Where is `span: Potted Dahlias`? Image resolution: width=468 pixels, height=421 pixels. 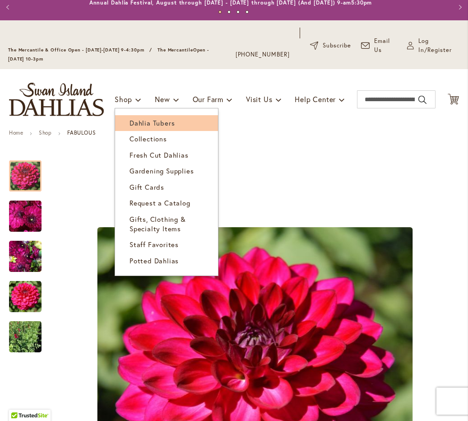
span: Potted Dahlias is located at coordinates (154, 260).